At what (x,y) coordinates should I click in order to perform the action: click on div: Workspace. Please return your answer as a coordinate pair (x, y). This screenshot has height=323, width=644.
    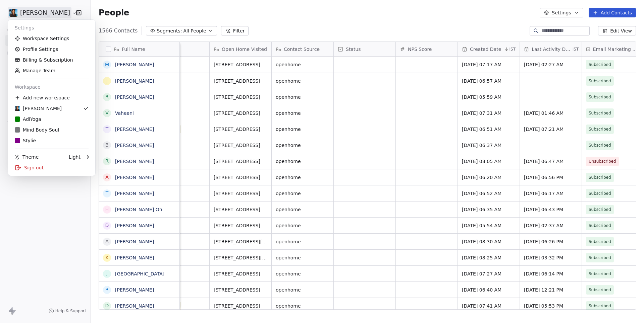
    Looking at the image, I should click on (51, 87).